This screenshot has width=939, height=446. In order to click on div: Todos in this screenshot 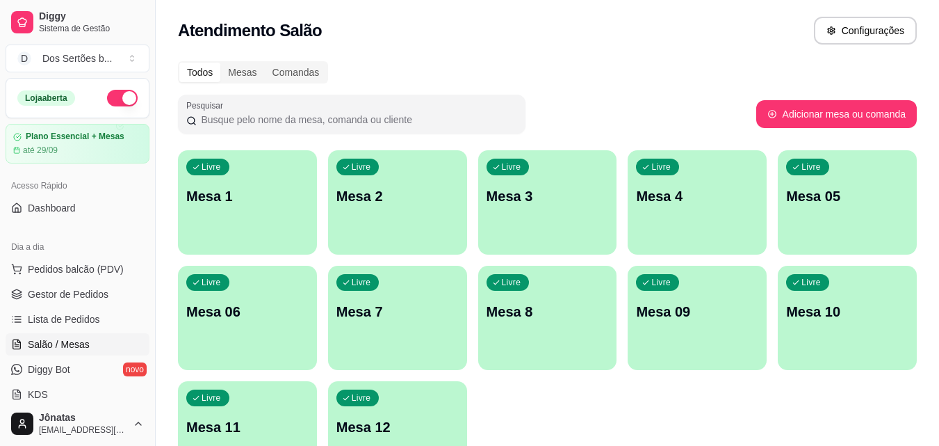, I will do `click(199, 72)`.